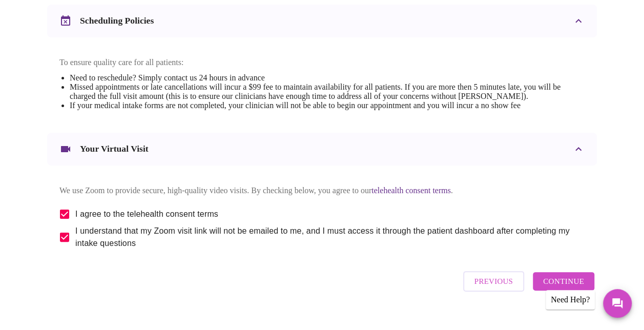  I want to click on a: telehealth consent terms, so click(411, 190).